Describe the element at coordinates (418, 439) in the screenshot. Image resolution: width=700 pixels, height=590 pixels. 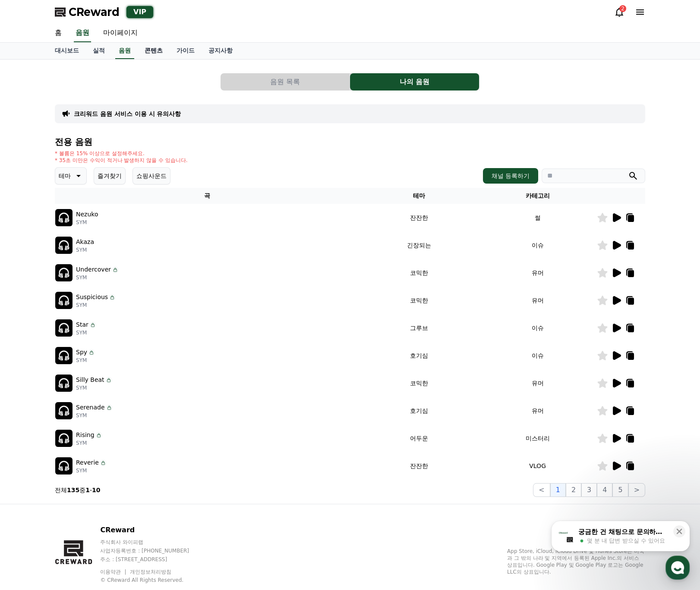
I see `td: 어두운` at that location.